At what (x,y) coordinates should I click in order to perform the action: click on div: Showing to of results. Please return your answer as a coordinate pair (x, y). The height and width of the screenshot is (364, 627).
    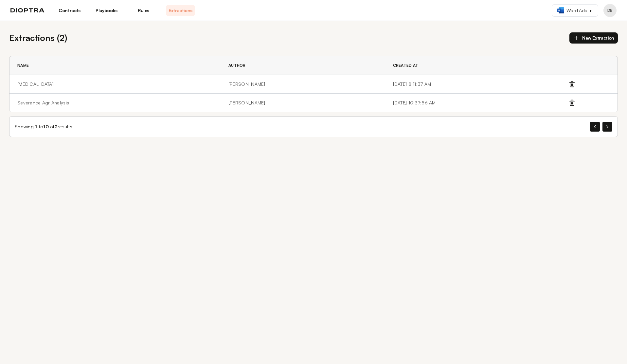
    Looking at the image, I should click on (43, 127).